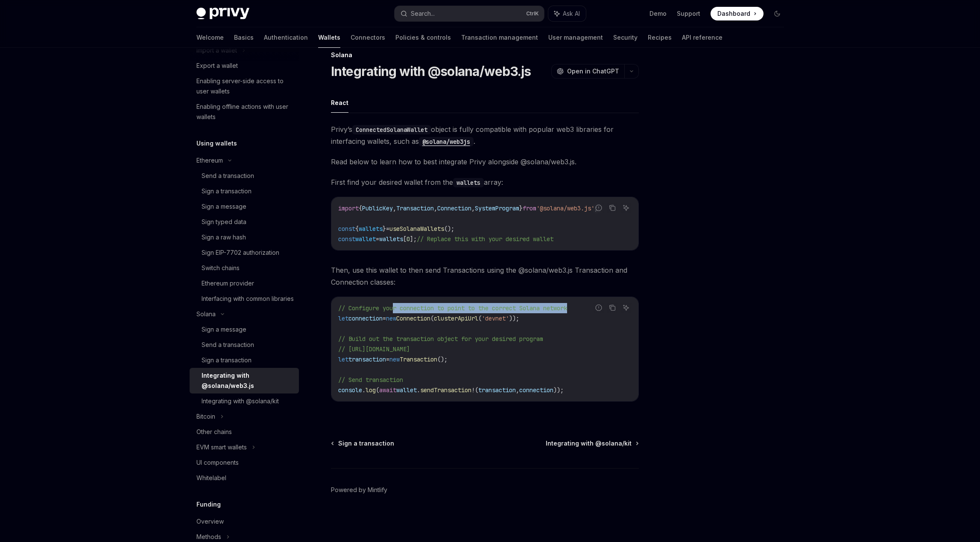 Image resolution: width=980 pixels, height=542 pixels. I want to click on code: wallets, so click(468, 183).